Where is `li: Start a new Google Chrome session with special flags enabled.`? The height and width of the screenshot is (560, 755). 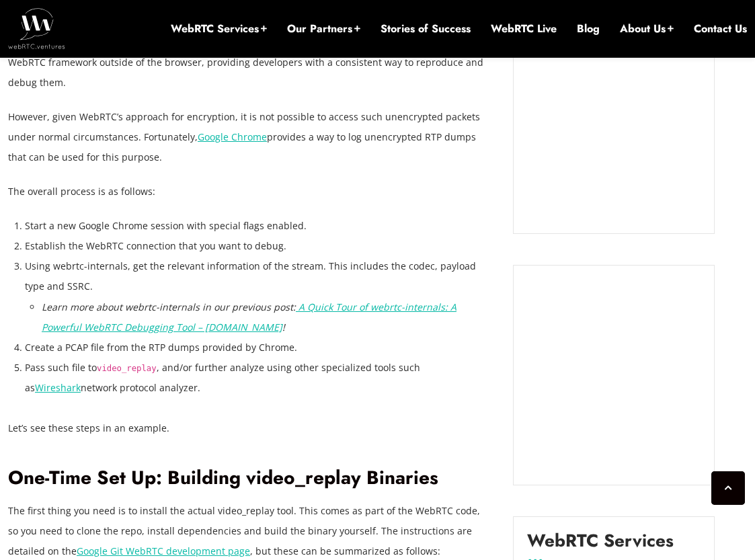 li: Start a new Google Chrome session with special flags enabled. is located at coordinates (259, 226).